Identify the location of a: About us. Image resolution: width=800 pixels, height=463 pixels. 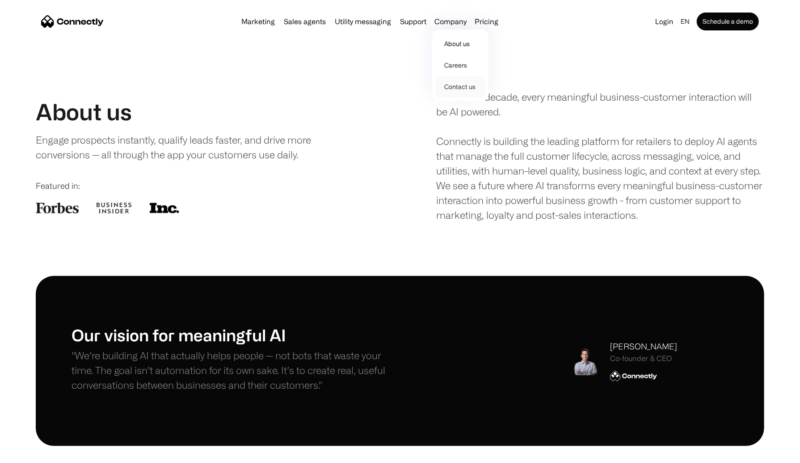
(460, 44).